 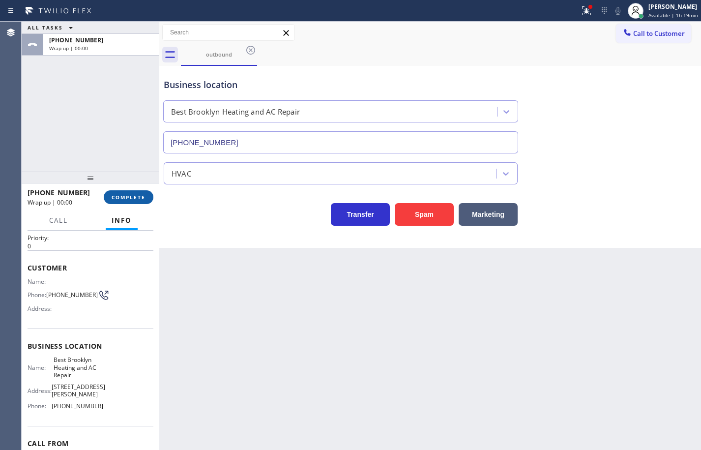 I want to click on div: HVAC, so click(x=181, y=173).